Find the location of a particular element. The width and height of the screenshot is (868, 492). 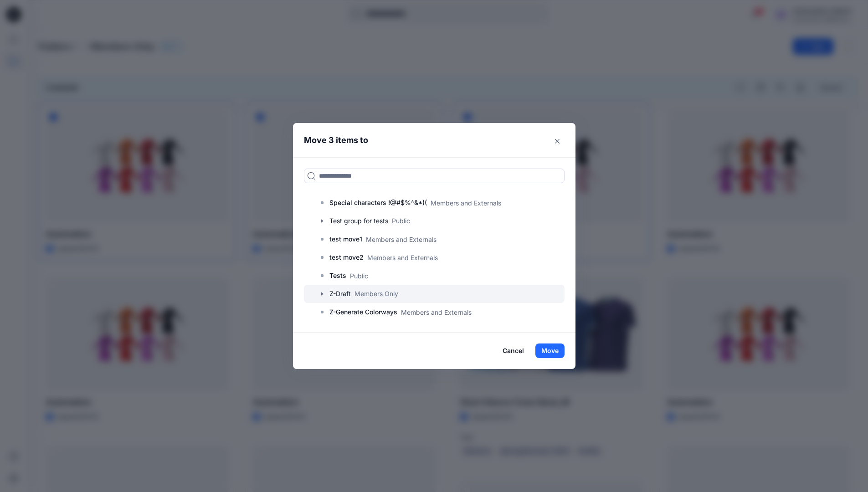

p: Special characters !@#$%^&*)( is located at coordinates (378, 203).